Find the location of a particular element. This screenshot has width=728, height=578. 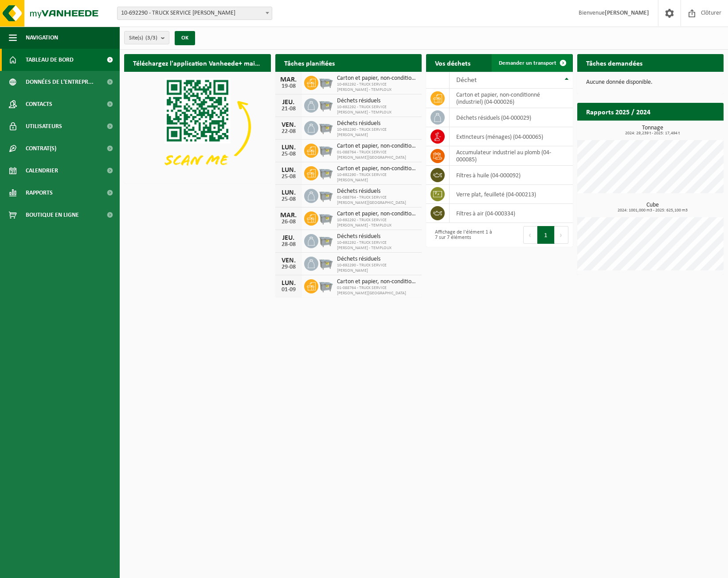

td: accumulateur industriel au plomb (04-000085) is located at coordinates (511, 156).